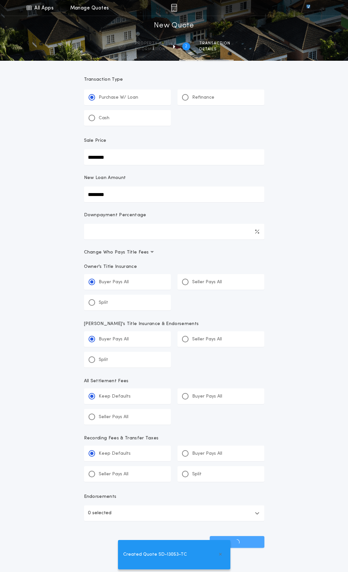 The image size is (348, 572). What do you see at coordinates (174, 381) in the screenshot?
I see `p: All Settlement Fees` at bounding box center [174, 381].